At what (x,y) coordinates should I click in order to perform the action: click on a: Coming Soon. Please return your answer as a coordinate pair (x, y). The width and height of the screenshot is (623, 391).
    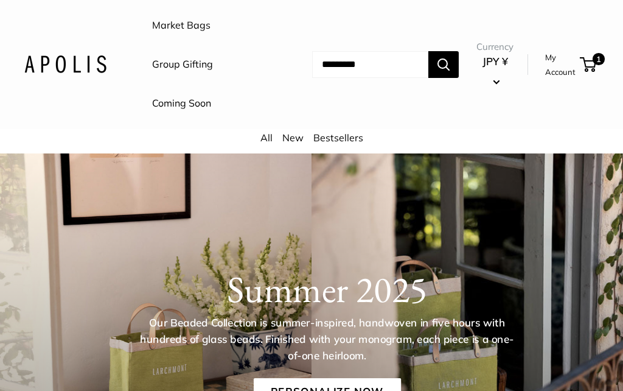
    Looking at the image, I should click on (181, 103).